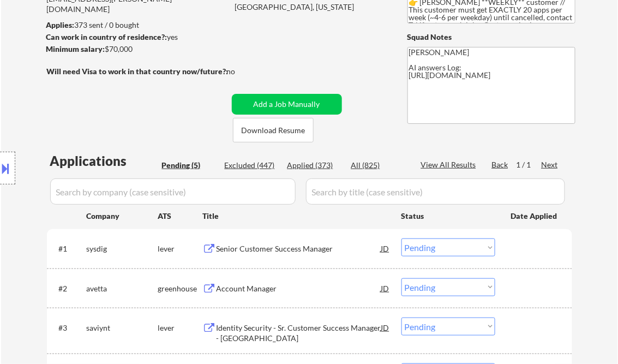  I want to click on div: Senior Customer Success Manager, so click(299, 249).